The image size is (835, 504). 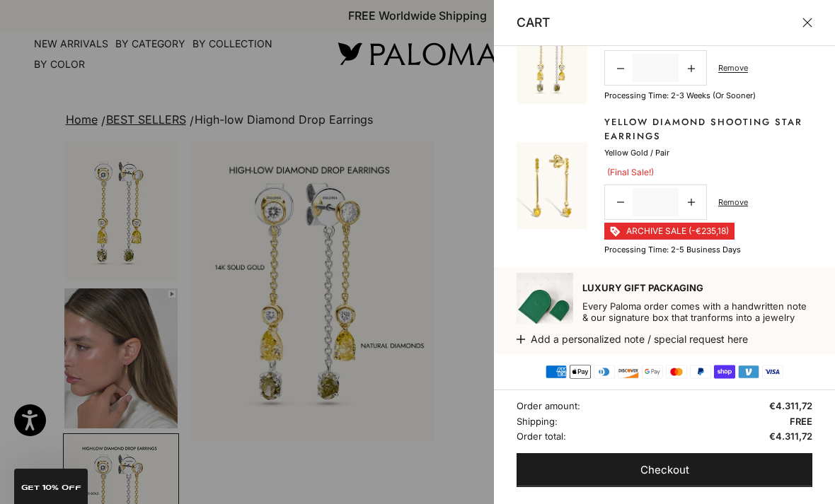 What do you see at coordinates (680, 96) in the screenshot?
I see `p: Processing time: 2-3 weeks (or sooner)` at bounding box center [680, 96].